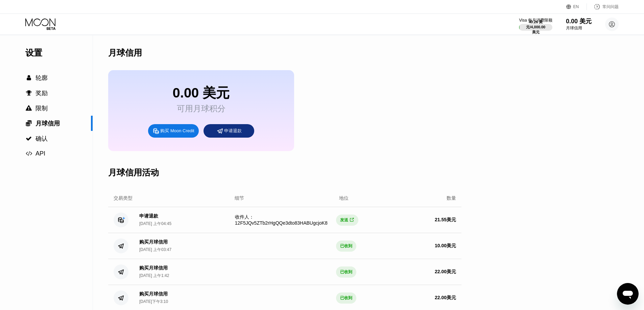  Describe the element at coordinates (440, 220) in the screenshot. I see `font: 21.55` at that location.